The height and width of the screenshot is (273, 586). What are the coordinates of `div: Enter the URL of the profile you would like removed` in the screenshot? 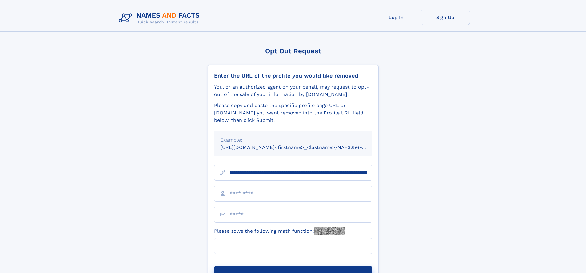 It's located at (293, 76).